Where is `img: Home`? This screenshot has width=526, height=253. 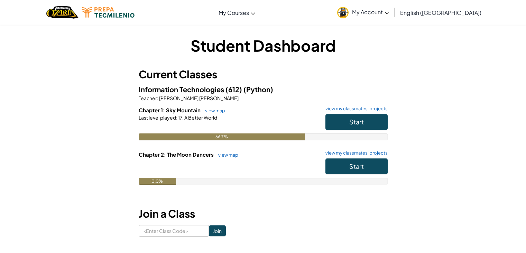 img: Home is located at coordinates (62, 12).